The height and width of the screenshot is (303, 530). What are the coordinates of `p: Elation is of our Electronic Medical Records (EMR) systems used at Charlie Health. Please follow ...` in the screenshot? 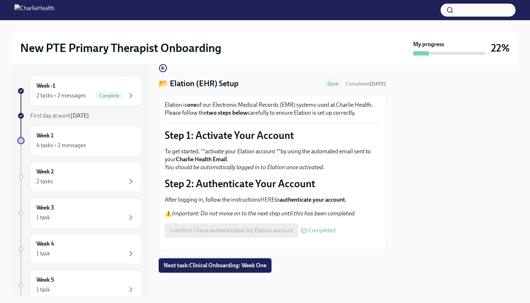 It's located at (272, 109).